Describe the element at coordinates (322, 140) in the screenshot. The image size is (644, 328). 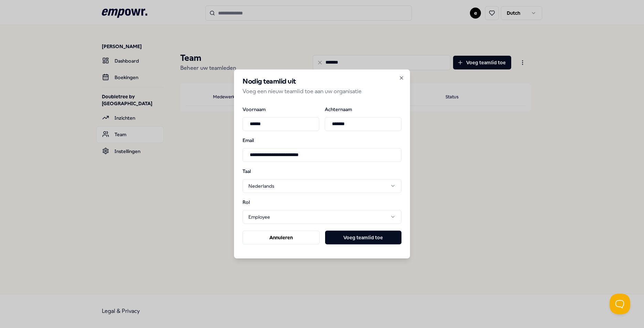
I see `label: Email` at that location.